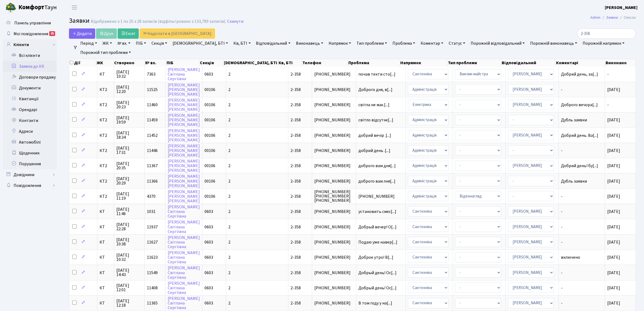  What do you see at coordinates (152, 273) in the screenshot?
I see `span: 11549` at bounding box center [152, 273].